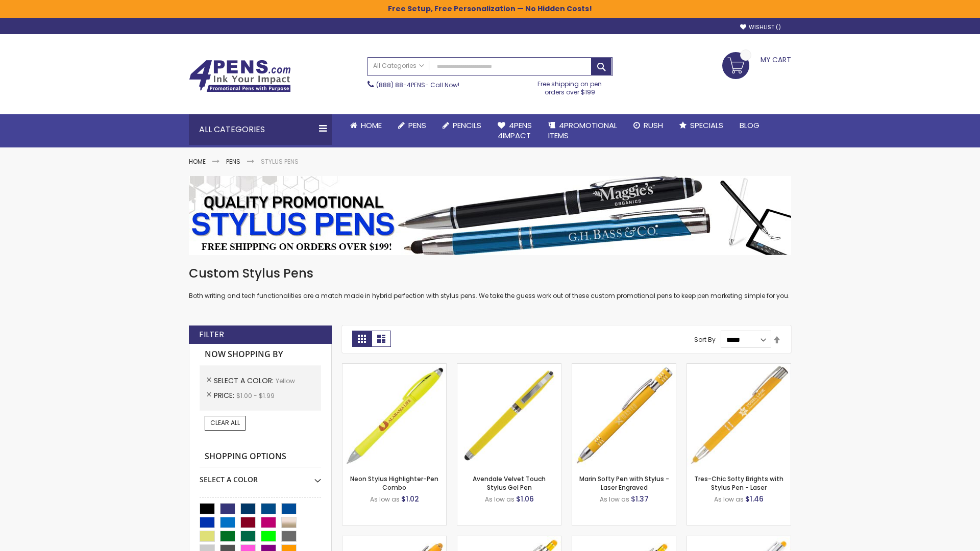 Image resolution: width=980 pixels, height=551 pixels. Describe the element at coordinates (739, 415) in the screenshot. I see `img: Tres-Chic Softy Brights with Stylus Pen - Laser-Yellow` at that location.